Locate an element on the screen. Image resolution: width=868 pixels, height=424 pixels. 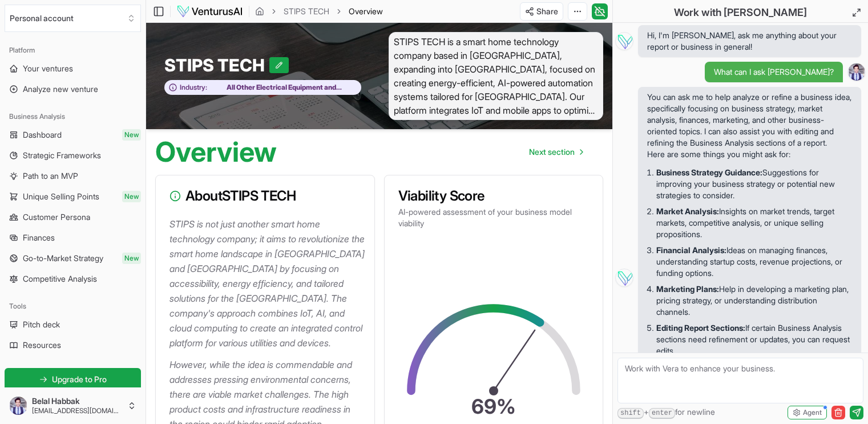
img: logo is located at coordinates (210, 12).